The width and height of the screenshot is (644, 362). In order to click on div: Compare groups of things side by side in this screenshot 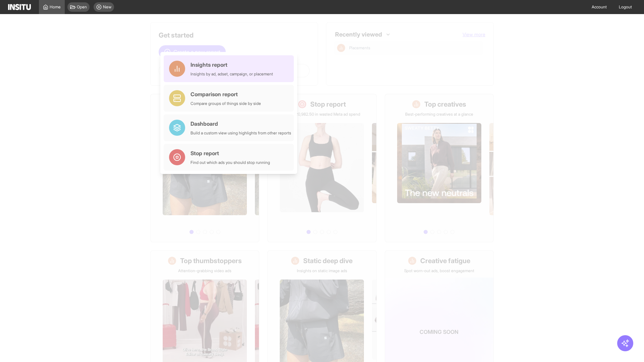, I will do `click(226, 103)`.